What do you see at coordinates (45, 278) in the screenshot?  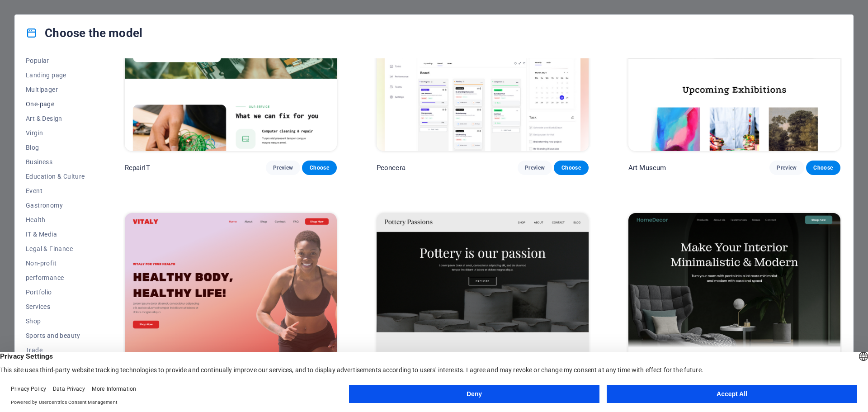 I see `font: performance` at bounding box center [45, 278].